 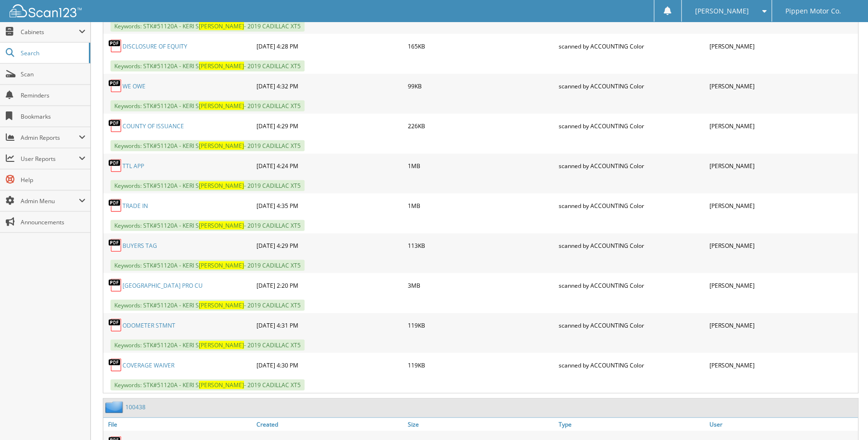 What do you see at coordinates (480, 86) in the screenshot?
I see `div: 99KB` at bounding box center [480, 86].